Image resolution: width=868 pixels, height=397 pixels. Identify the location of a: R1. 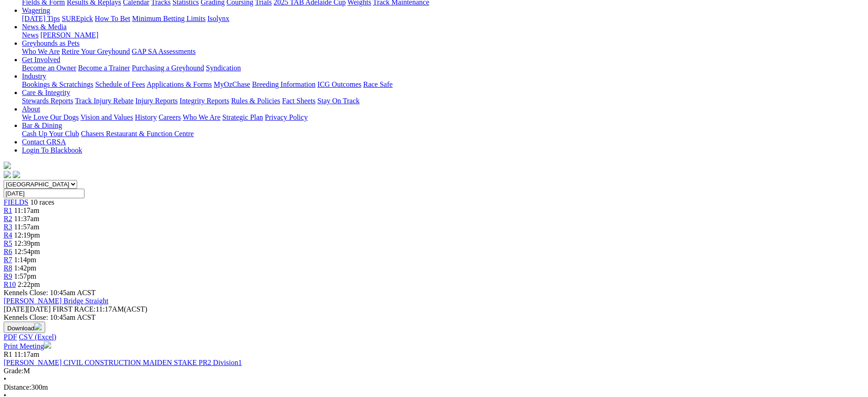
(7, 210).